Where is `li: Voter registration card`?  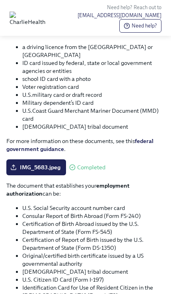
li: Voter registration card is located at coordinates (94, 87).